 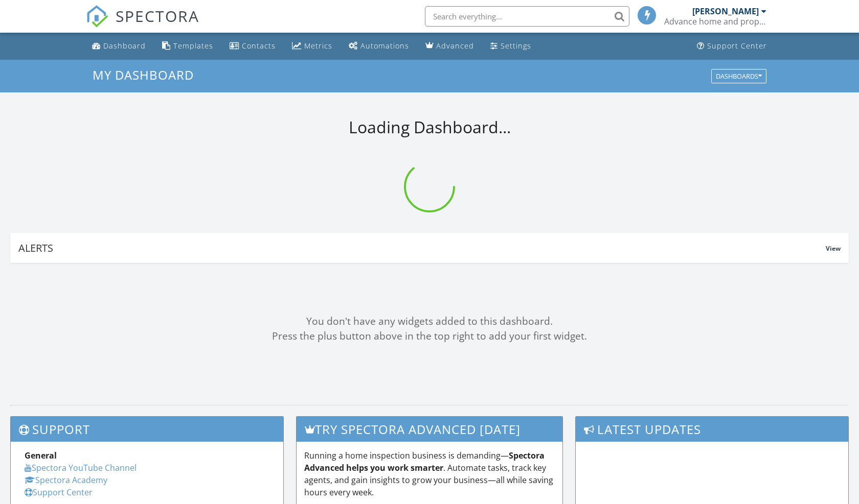 I want to click on a: Templates, so click(x=187, y=46).